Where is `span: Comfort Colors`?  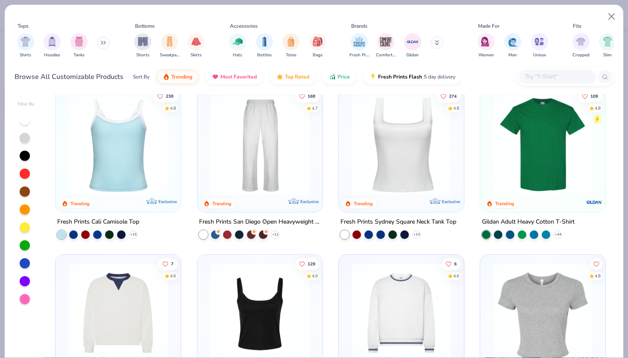
span: Comfort Colors is located at coordinates (386, 55).